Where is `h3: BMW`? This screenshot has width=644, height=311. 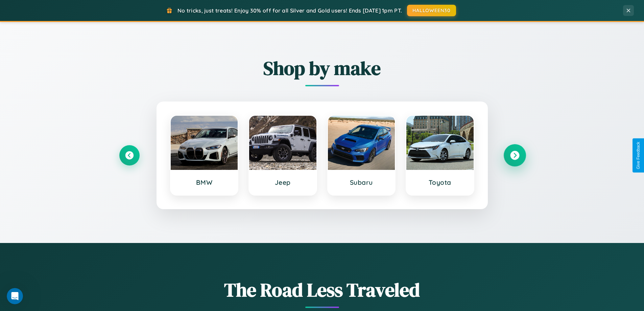 h3: BMW is located at coordinates (205, 182).